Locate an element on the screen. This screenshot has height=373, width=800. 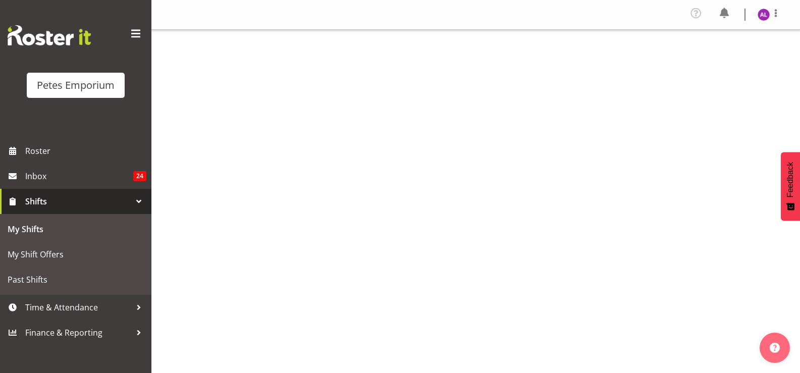
span: 24 is located at coordinates (140, 176).